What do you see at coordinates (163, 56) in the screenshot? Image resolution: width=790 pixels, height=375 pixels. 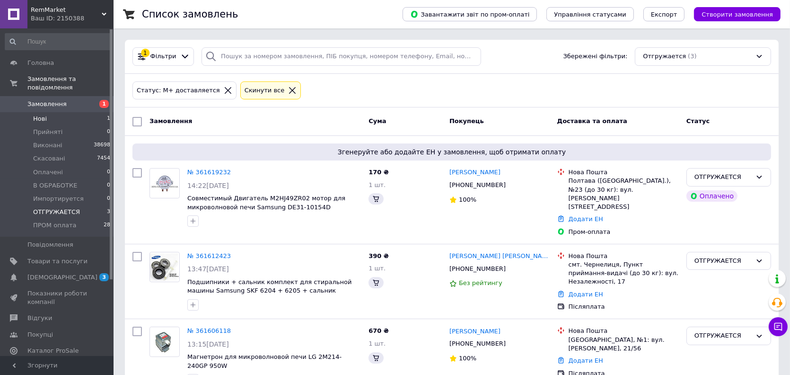 I see `span: Фільтри` at bounding box center [163, 56].